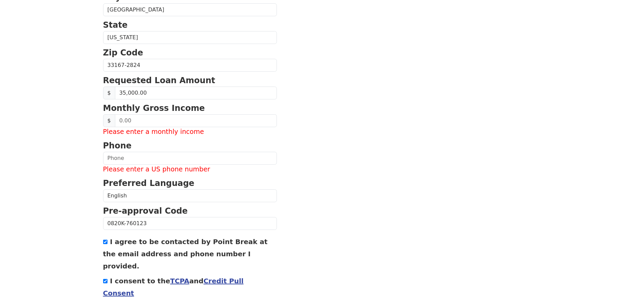  Describe the element at coordinates (190, 169) in the screenshot. I see `label: Please enter a US phone number` at that location.